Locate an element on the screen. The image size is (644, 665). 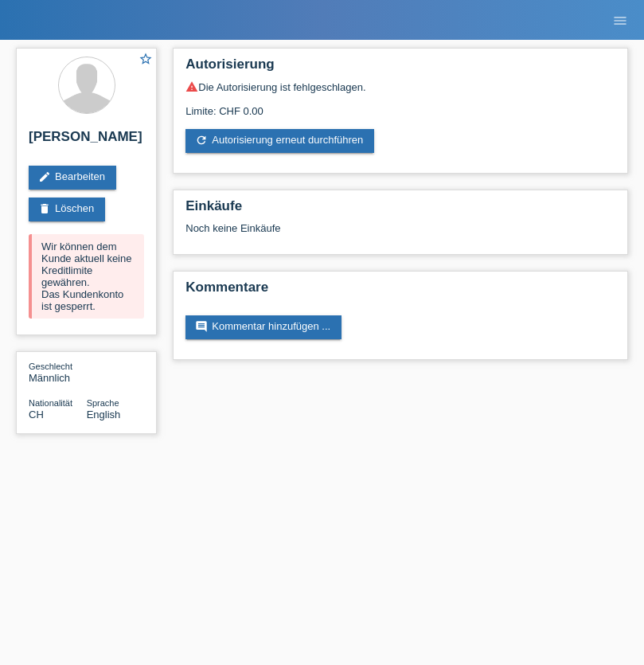
i: comment is located at coordinates (201, 326).